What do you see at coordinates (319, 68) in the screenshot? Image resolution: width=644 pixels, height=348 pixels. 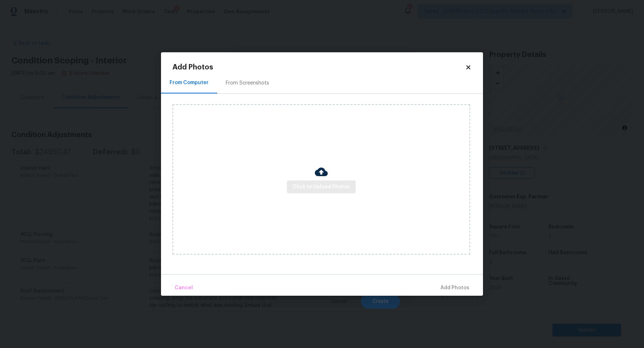 I see `h2: Add Photos` at bounding box center [319, 68].